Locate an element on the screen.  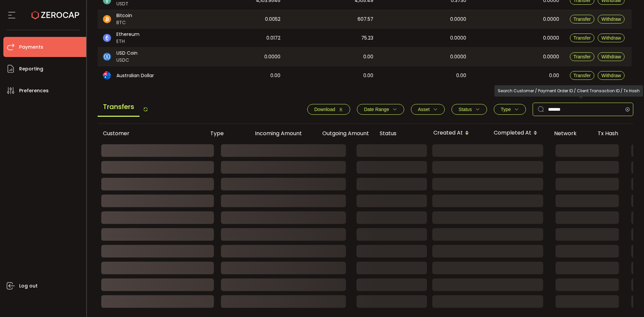
div: Network is located at coordinates (571, 133).